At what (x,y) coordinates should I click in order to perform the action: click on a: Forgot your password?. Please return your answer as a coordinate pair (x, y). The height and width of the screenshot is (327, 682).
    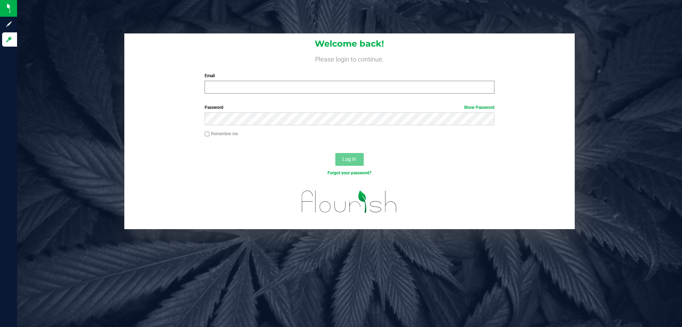
    Looking at the image, I should click on (350, 173).